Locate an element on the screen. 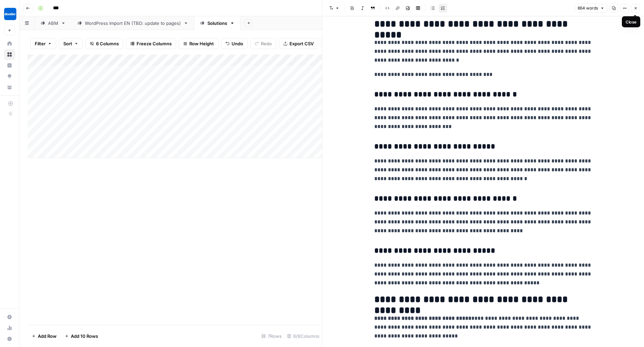 The width and height of the screenshot is (644, 347). button: Undo is located at coordinates (234, 44).